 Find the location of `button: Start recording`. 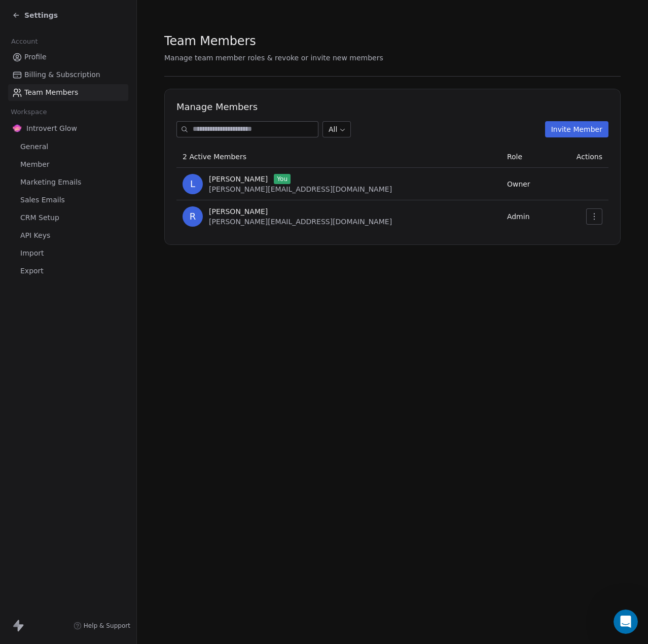

button: Start recording is located at coordinates (68, 336).